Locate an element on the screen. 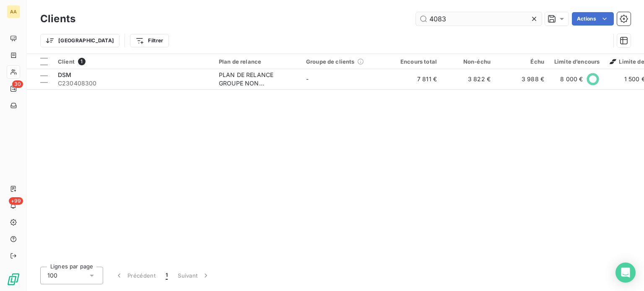 The width and height of the screenshot is (644, 291). td: 3 988 € is located at coordinates (522, 79).